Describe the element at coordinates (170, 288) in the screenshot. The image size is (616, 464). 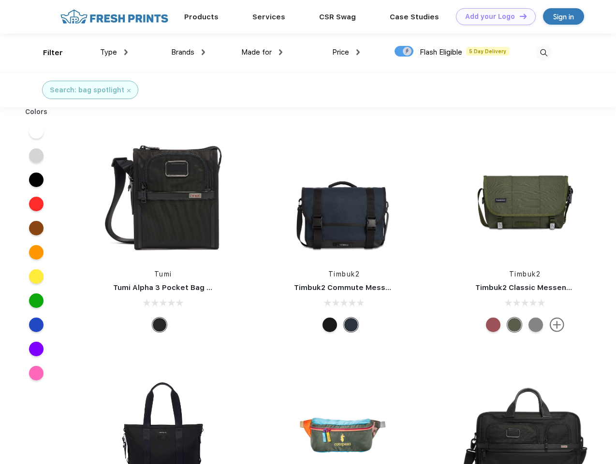
I see `a: Tumi Alpha 3 Pocket Bag Small` at that location.